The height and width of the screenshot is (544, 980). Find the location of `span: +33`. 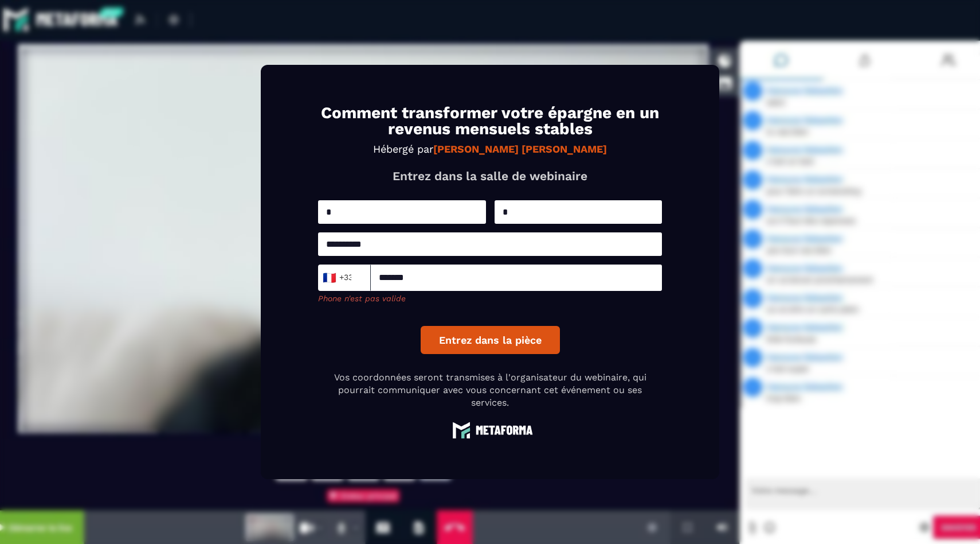

span: +33 is located at coordinates (338, 277).